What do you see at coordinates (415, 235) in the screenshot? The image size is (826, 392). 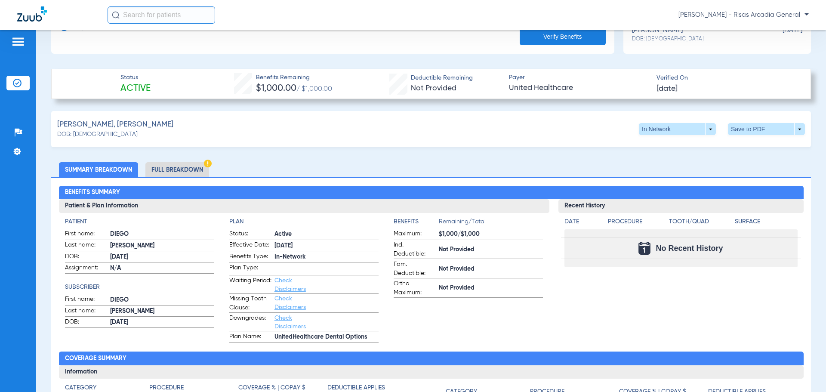 I see `span: Maximum:` at bounding box center [415, 235].